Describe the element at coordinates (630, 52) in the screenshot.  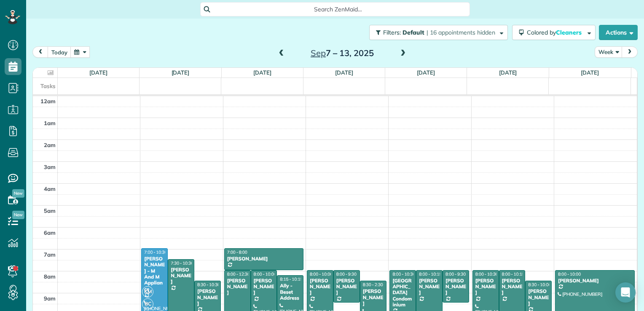
I see `button: next` at that location.